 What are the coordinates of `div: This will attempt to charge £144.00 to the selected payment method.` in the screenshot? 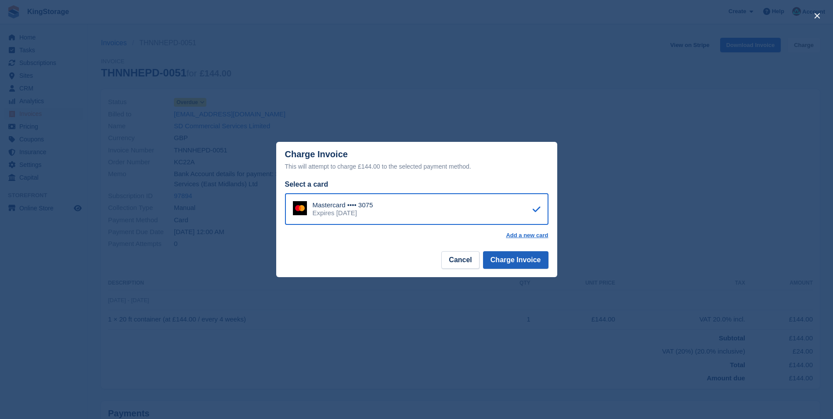 It's located at (417, 166).